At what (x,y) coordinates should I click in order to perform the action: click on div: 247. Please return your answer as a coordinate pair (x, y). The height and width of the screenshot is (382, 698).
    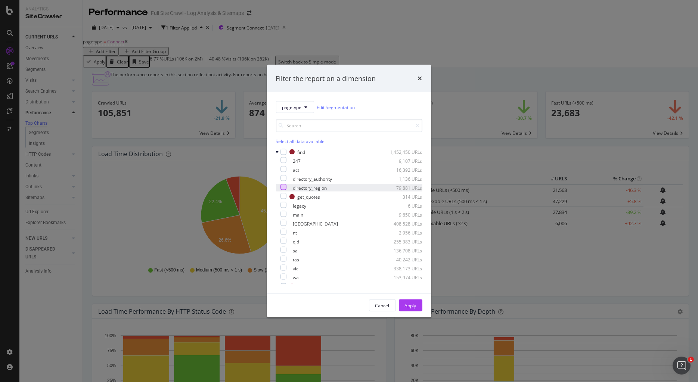
    Looking at the image, I should click on (297, 161).